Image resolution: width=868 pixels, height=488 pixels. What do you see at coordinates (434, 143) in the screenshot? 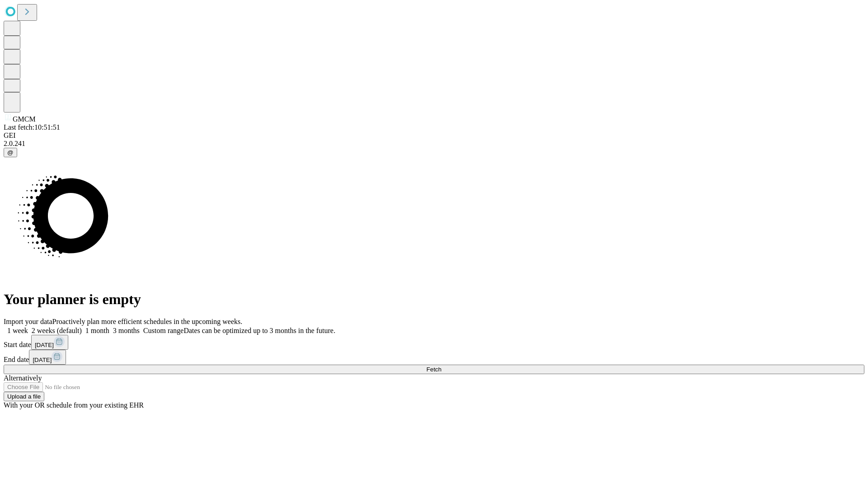
I see `div: 2.0.241` at bounding box center [434, 143].